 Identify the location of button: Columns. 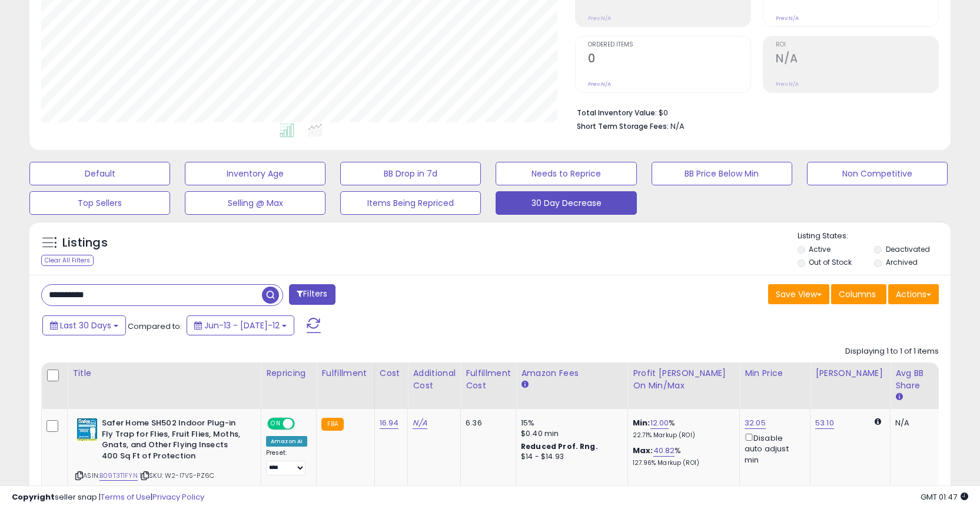
(859, 294).